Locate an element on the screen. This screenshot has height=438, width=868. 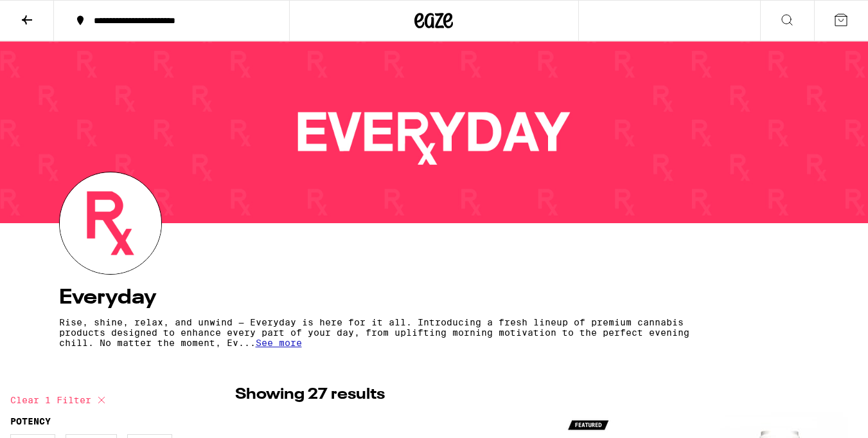
h4: Everyday is located at coordinates (435, 298).